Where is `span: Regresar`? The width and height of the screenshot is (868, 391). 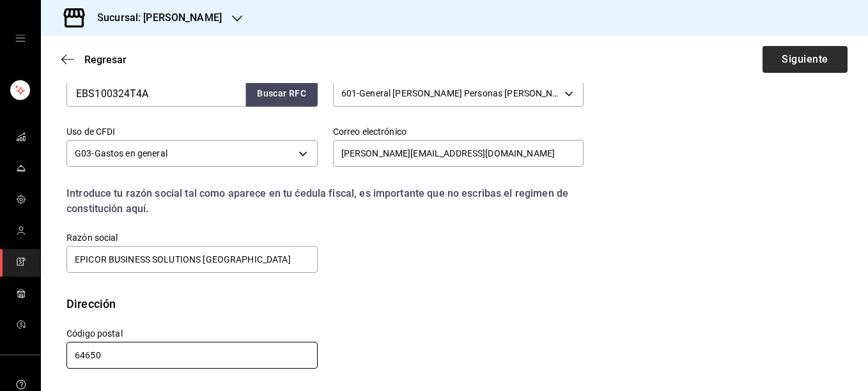 span: Regresar is located at coordinates (106, 60).